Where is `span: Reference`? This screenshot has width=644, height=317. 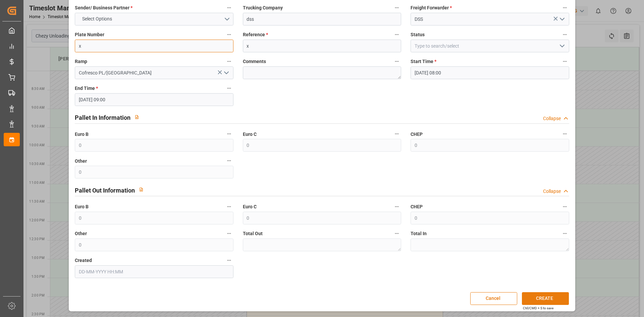 span: Reference is located at coordinates (255, 35).